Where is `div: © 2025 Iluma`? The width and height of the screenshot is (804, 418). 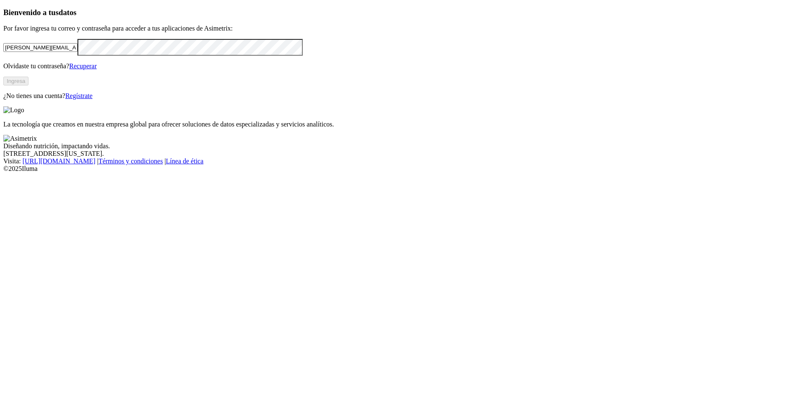
div: © 2025 Iluma is located at coordinates (402, 169).